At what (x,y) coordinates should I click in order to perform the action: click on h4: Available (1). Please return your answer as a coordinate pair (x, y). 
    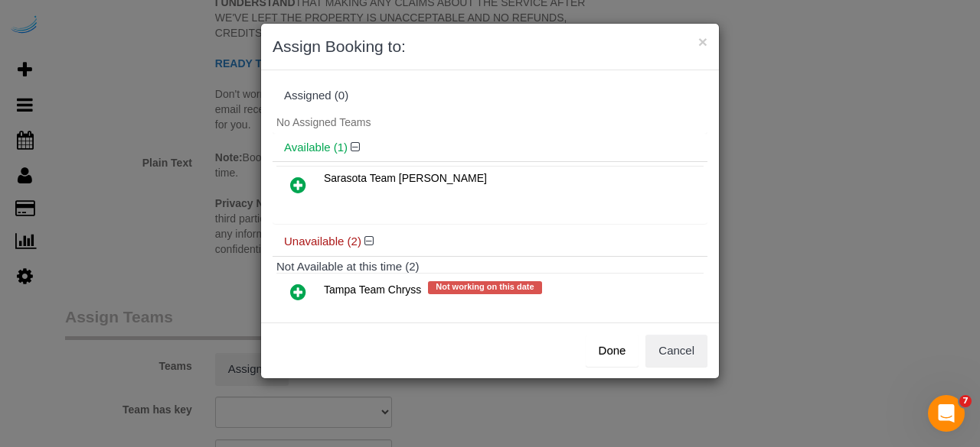
    Looking at the image, I should click on (490, 148).